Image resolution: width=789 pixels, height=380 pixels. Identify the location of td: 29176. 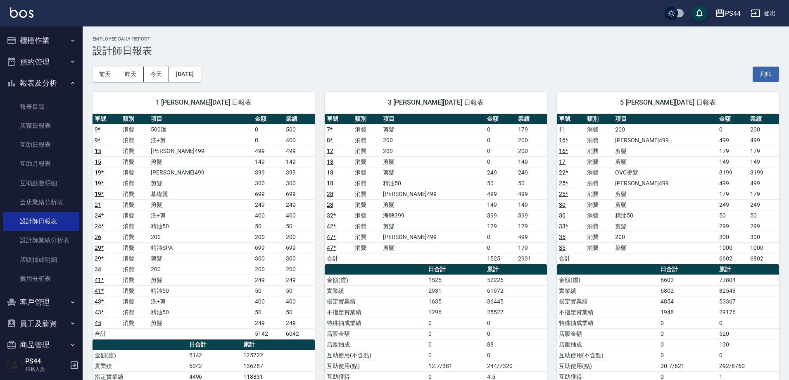
(748, 312).